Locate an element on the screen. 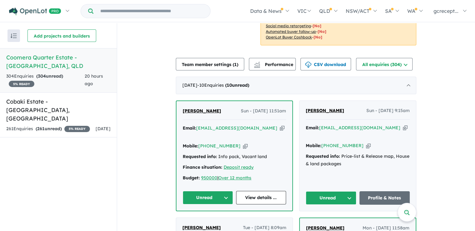 Image resolution: width=475 pixels, height=231 pixels. strong: Finance situation: is located at coordinates (202, 167).